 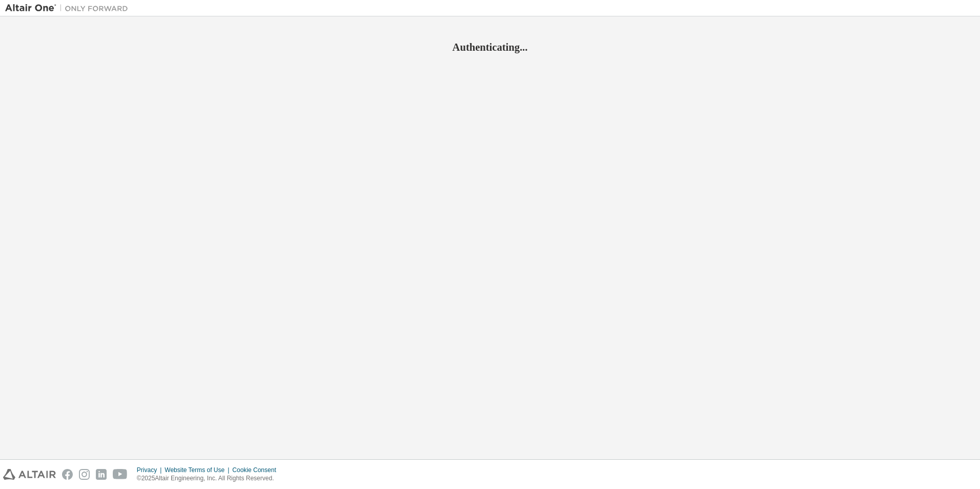 I want to click on div: Privacy, so click(x=151, y=470).